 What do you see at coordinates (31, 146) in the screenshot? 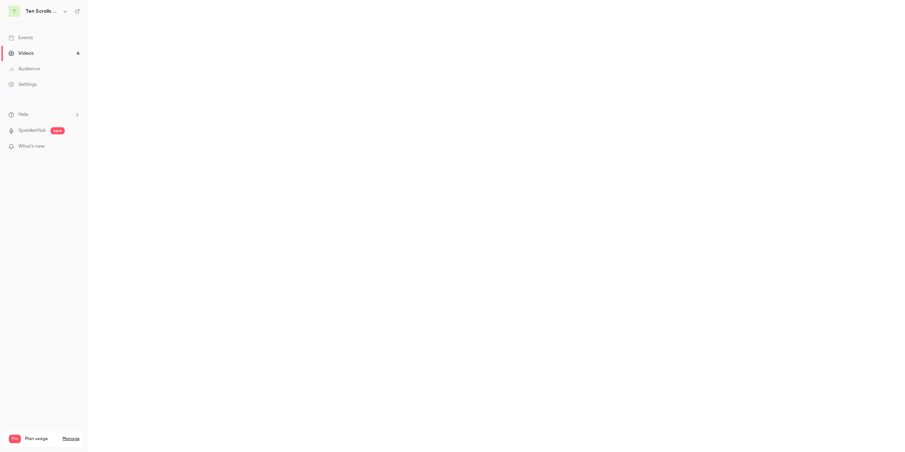
I see `span: What's new` at bounding box center [31, 146].